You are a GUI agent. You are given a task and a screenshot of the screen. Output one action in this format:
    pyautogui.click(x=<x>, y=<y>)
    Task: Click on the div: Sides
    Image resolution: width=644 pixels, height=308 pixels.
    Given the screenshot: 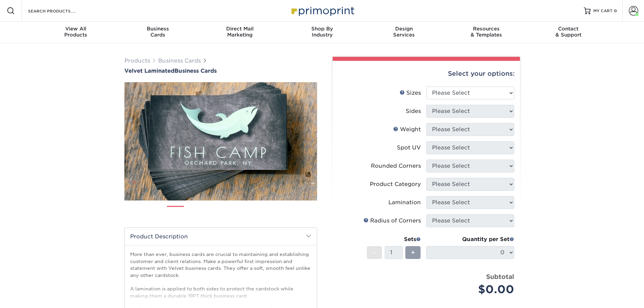 What is the action you would take?
    pyautogui.click(x=413, y=111)
    